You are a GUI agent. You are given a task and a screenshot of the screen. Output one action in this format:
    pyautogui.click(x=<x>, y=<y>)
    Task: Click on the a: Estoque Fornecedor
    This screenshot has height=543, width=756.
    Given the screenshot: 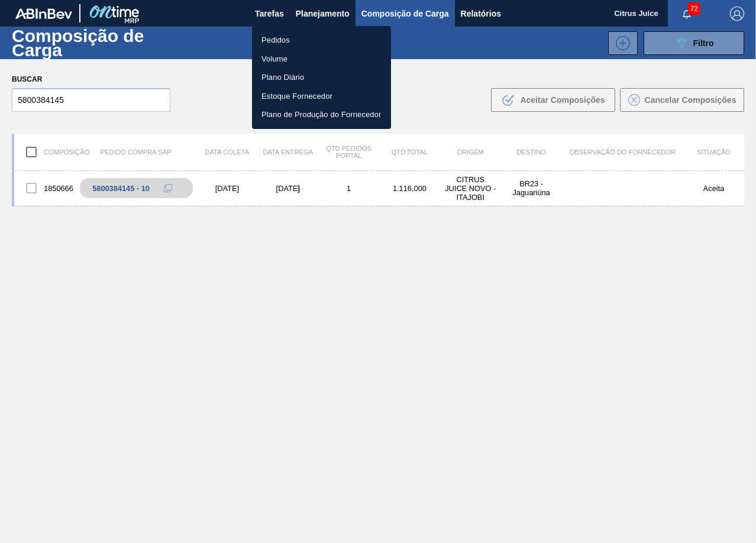 What is the action you would take?
    pyautogui.click(x=321, y=96)
    